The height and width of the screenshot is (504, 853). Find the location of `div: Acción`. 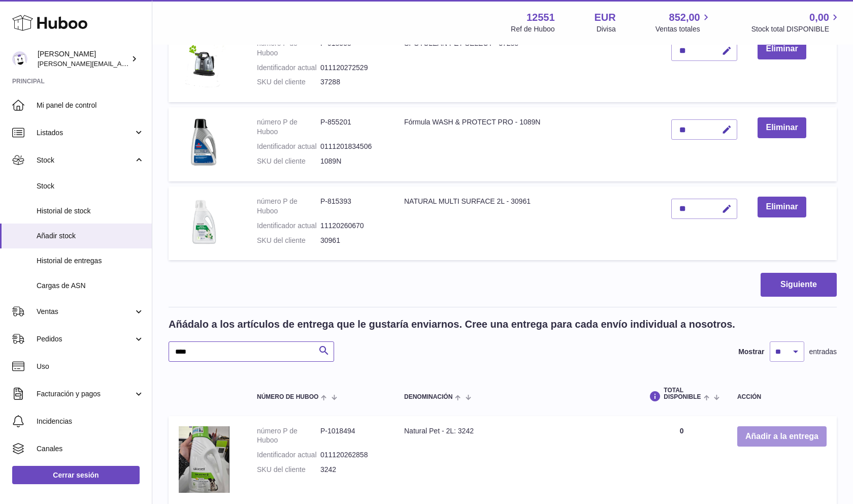

div: Acción is located at coordinates (782, 396).